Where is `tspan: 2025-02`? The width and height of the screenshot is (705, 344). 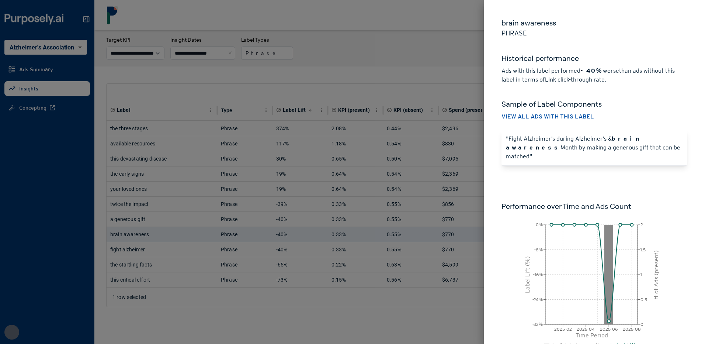
tspan: 2025-02 is located at coordinates (563, 329).